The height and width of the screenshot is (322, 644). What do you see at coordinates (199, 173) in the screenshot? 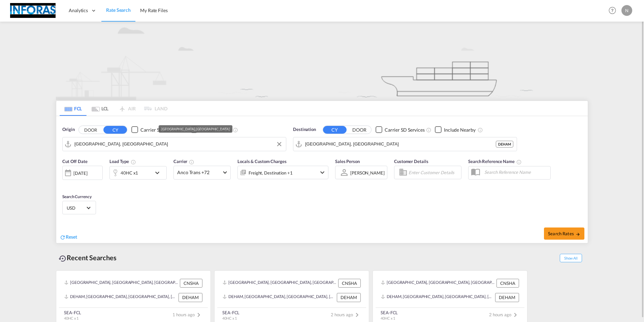
I see `span: Anco Trans +72` at bounding box center [199, 173].